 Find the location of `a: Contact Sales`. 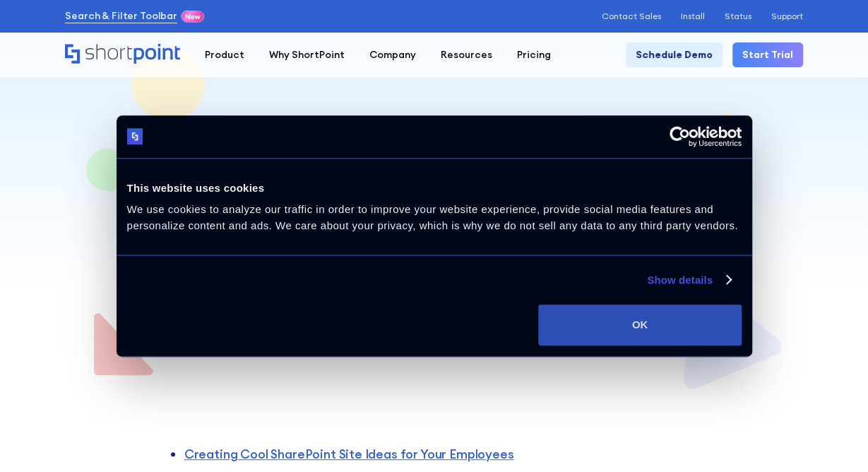

a: Contact Sales is located at coordinates (631, 16).